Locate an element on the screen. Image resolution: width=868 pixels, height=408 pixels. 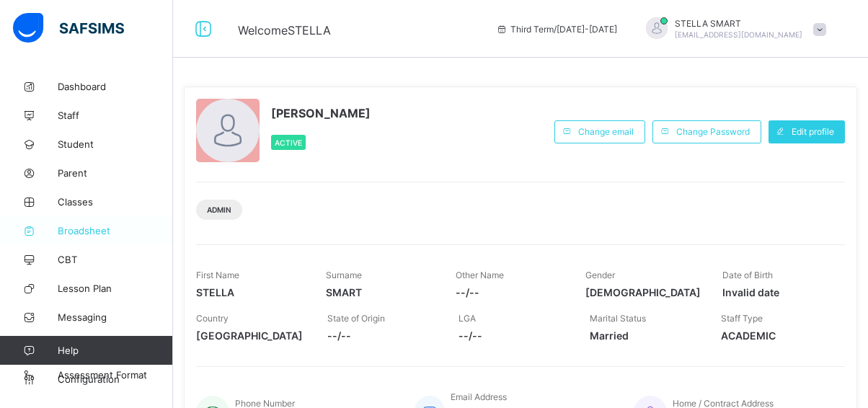
span: ACADEMIC is located at coordinates (775, 336).